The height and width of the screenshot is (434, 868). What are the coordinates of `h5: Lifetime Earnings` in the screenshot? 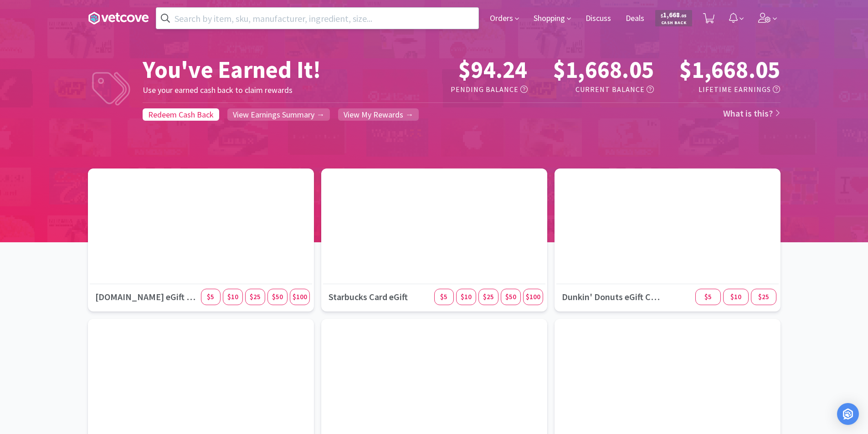 It's located at (721, 90).